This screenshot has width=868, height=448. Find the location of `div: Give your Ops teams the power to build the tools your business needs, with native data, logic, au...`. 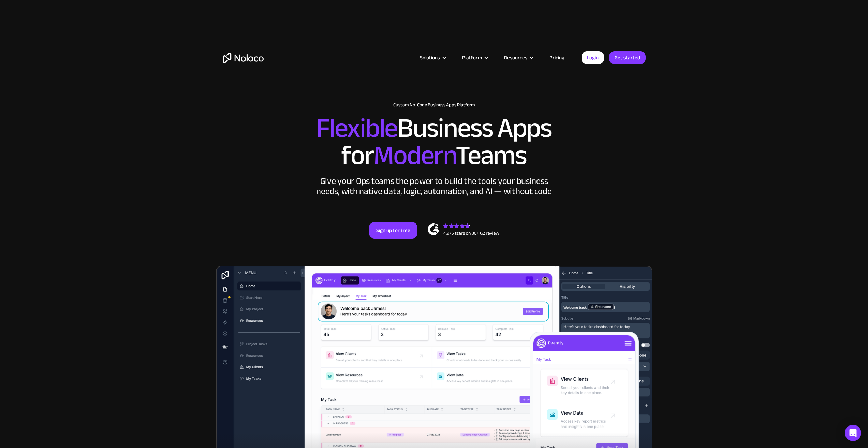

div: Give your Ops teams the power to build the tools your business needs, with native data, logic, au... is located at coordinates (434, 186).